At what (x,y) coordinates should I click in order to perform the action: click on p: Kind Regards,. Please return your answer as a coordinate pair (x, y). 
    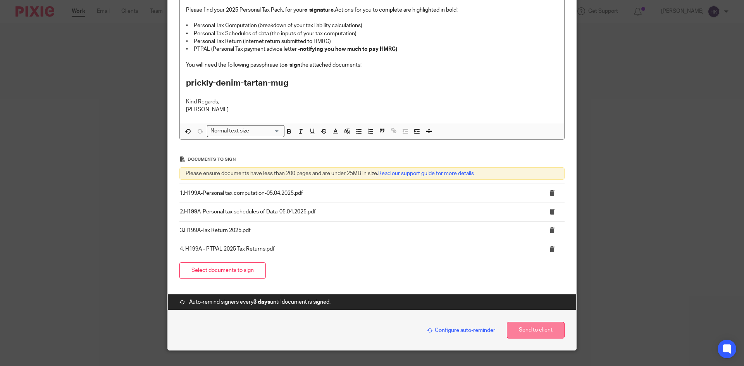
    Looking at the image, I should click on (372, 102).